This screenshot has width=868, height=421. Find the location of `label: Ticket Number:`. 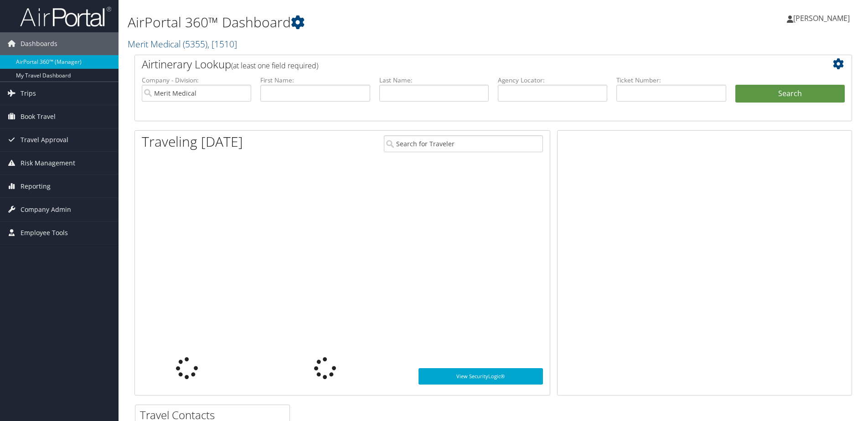

label: Ticket Number: is located at coordinates (671, 80).